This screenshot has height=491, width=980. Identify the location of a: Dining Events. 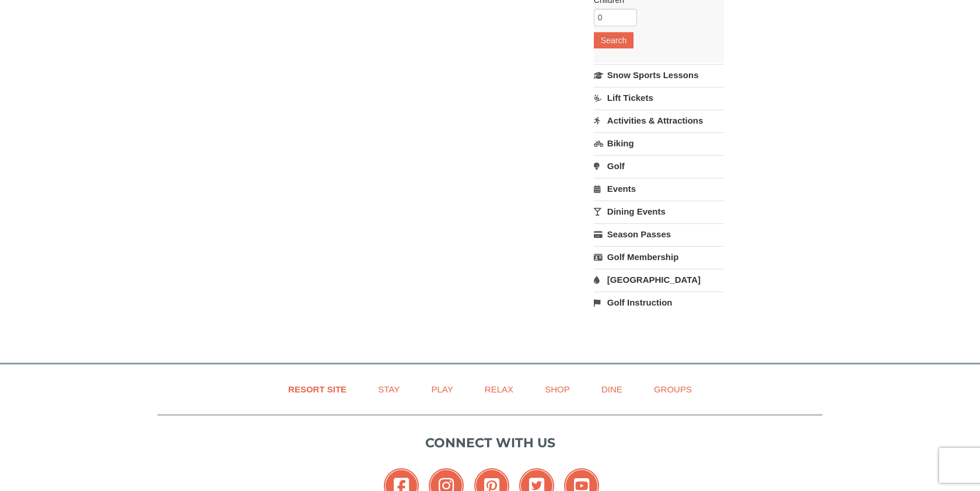
(658, 211).